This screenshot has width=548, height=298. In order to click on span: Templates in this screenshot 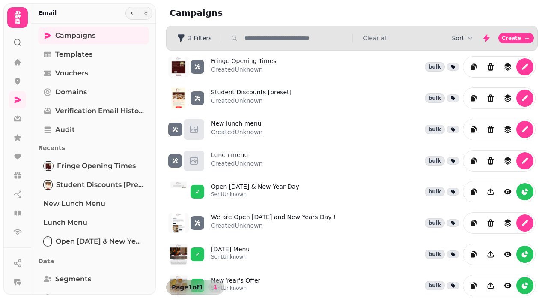, I will do `click(74, 54)`.